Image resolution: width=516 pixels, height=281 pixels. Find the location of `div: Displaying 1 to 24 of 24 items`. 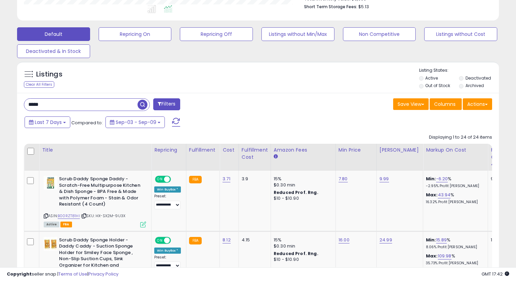

div: Displaying 1 to 24 of 24 items is located at coordinates (460, 137).